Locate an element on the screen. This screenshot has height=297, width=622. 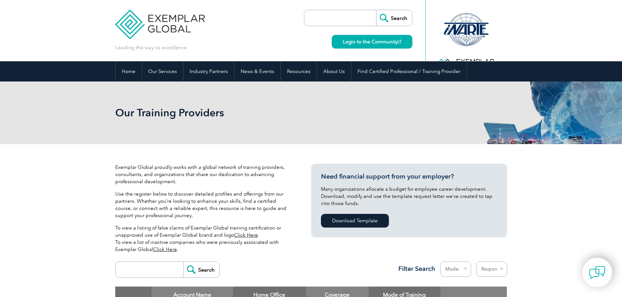
p: Exemplar Global proudly works with a global network of training providers, consultants, and organ... is located at coordinates (203, 175).